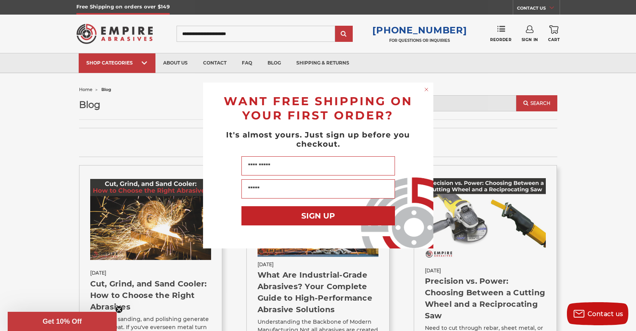 This screenshot has height=331, width=636. I want to click on button: SIGN UP, so click(318, 216).